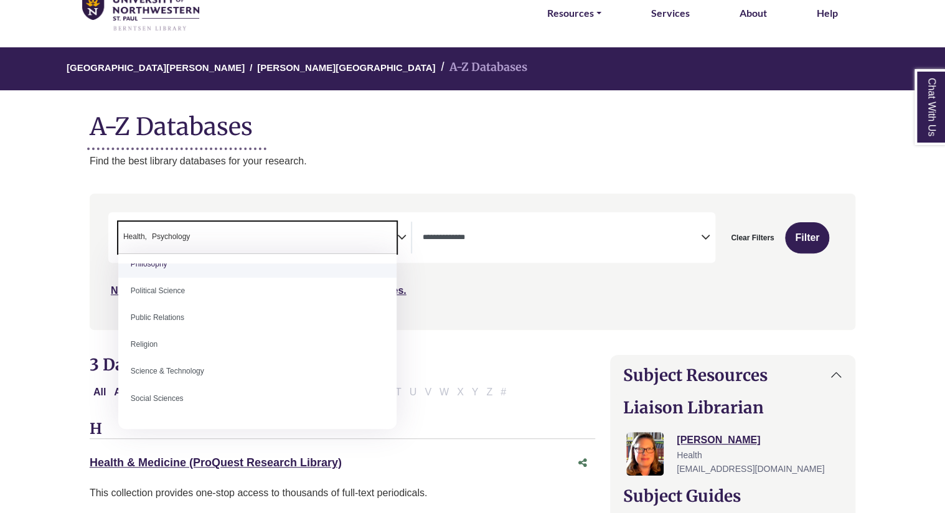 Image resolution: width=945 pixels, height=513 pixels. Describe the element at coordinates (472, 68) in the screenshot. I see `nav: breadcrumb` at that location.